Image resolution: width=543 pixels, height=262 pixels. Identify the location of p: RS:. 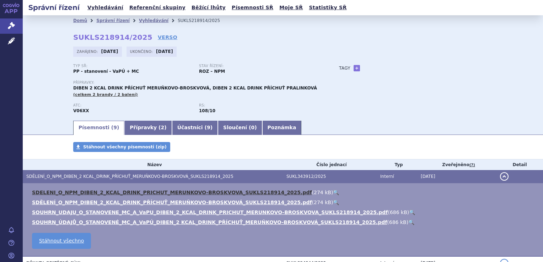
(259, 106).